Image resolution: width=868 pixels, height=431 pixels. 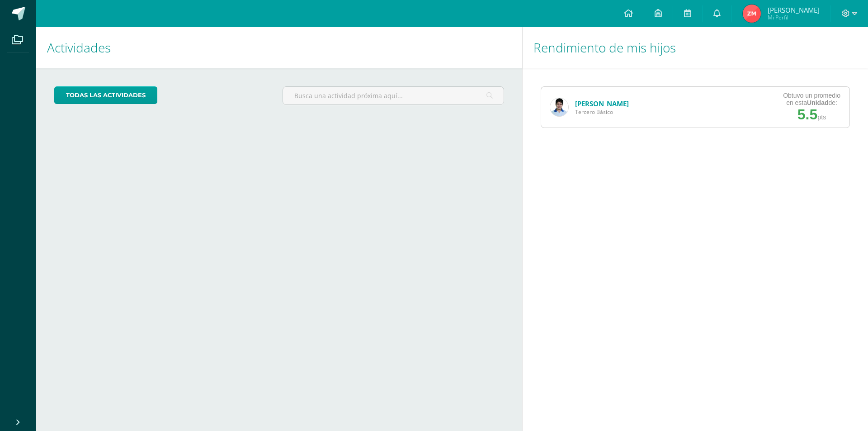 I want to click on h1: Actividades, so click(x=279, y=47).